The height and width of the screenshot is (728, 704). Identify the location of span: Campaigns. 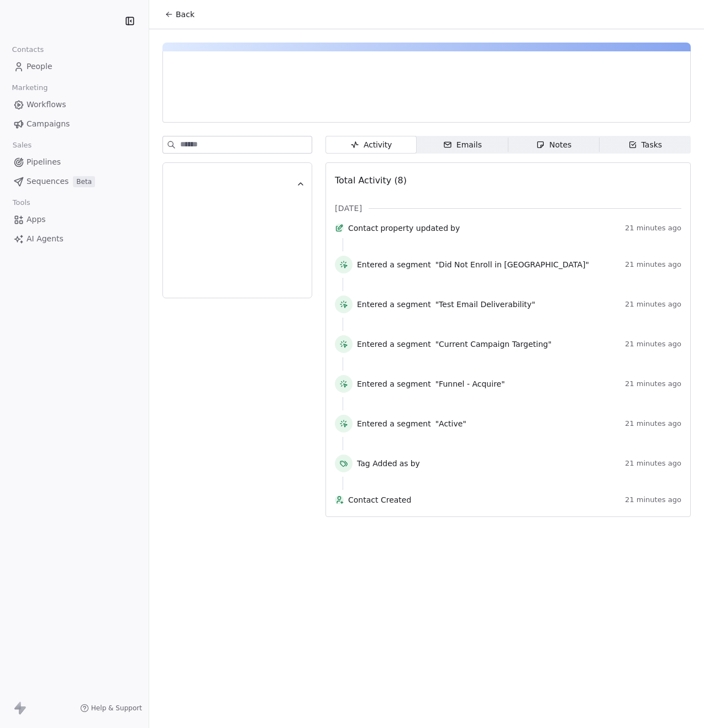
(48, 123).